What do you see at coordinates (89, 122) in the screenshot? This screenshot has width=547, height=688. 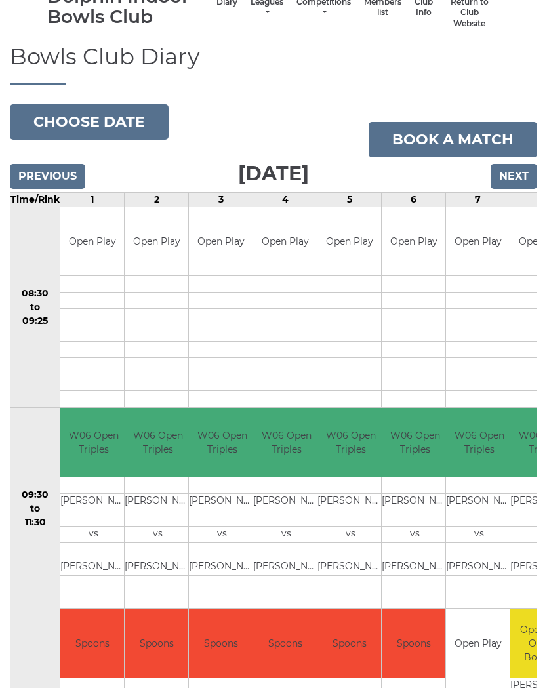 I see `button: Choose date` at bounding box center [89, 122].